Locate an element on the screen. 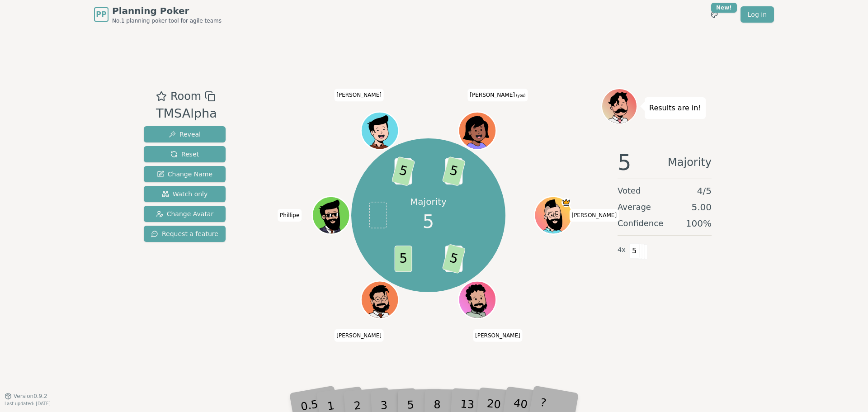 This screenshot has width=868, height=412. span: PP is located at coordinates (101, 15).